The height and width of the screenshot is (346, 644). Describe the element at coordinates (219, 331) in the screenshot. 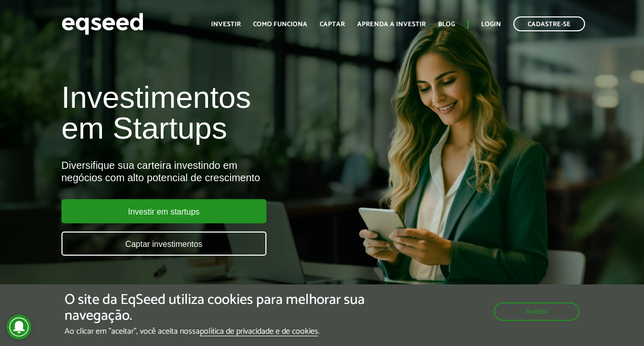

I see `p: Ao clicar em "aceitar", você aceita nossa .` at that location.